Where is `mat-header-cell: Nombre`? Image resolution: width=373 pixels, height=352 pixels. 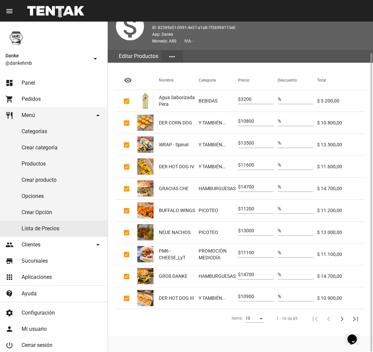 mat-header-cell: Nombre is located at coordinates (179, 80).